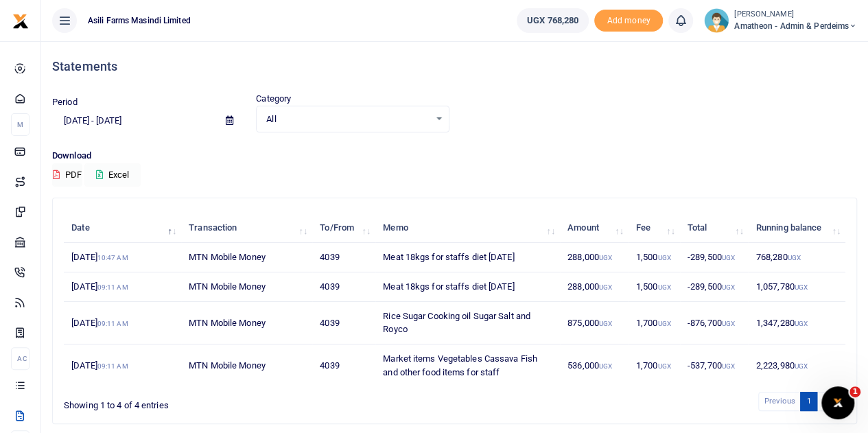  What do you see at coordinates (717, 20) in the screenshot?
I see `img: profile-user` at bounding box center [717, 20].